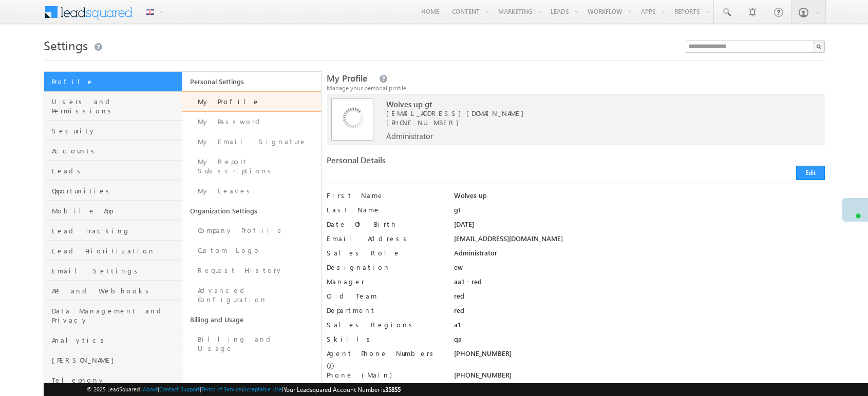  Describe the element at coordinates (115, 81) in the screenshot. I see `span: Profile` at that location.